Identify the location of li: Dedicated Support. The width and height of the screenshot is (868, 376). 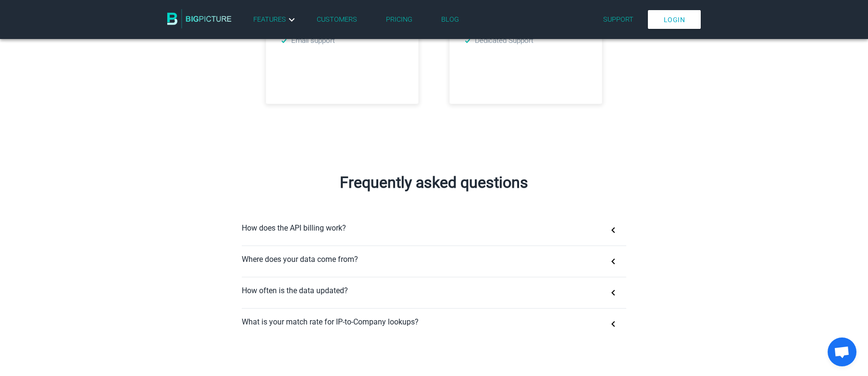
(526, 40).